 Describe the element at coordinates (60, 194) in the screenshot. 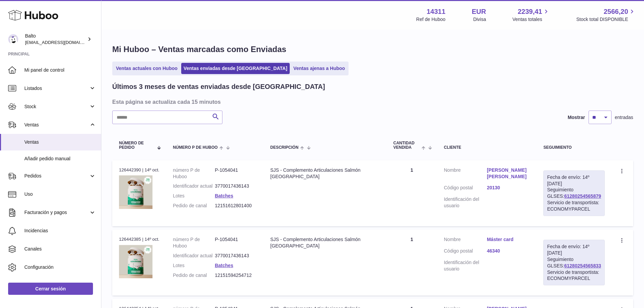

I see `span: Uso` at that location.